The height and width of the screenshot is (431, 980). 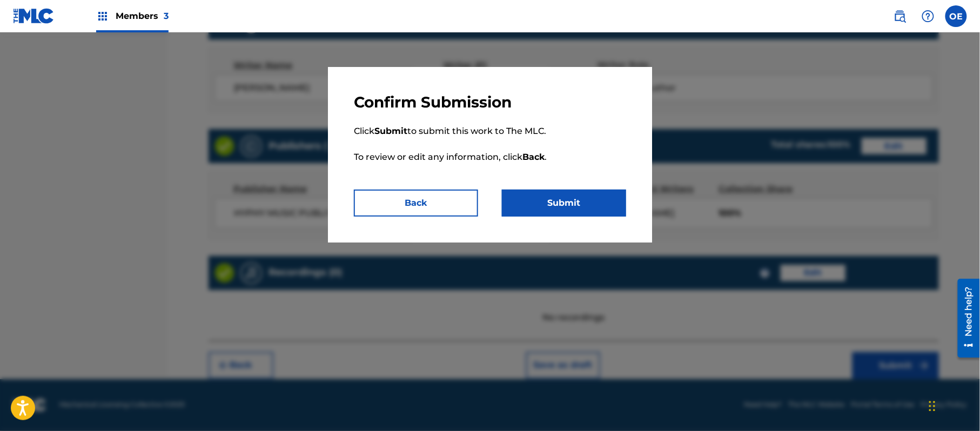 What do you see at coordinates (490, 151) in the screenshot?
I see `p: Click to submit this work to The MLC. To review or edit any information, click .` at bounding box center [490, 151].